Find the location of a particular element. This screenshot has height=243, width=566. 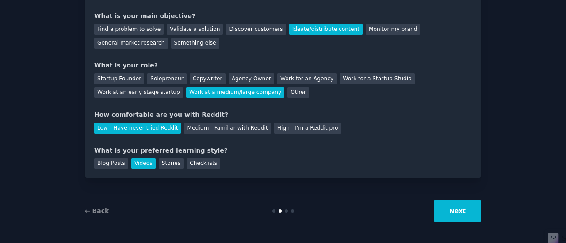

div: Validate a solution is located at coordinates (194, 29).